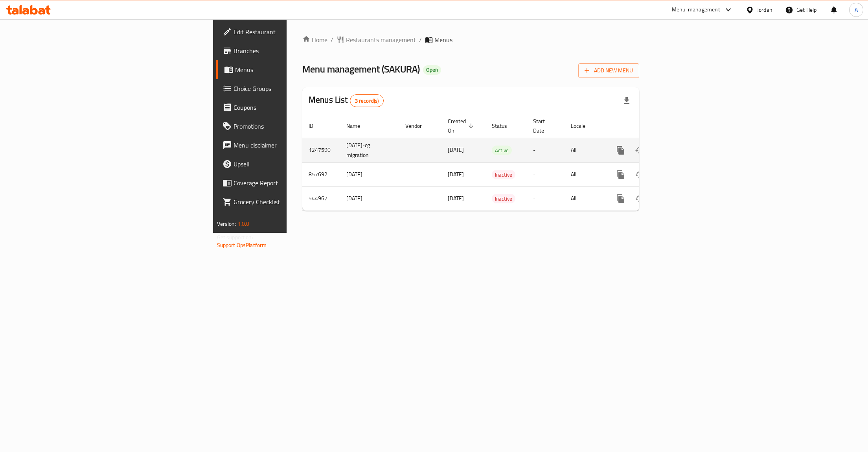 The width and height of the screenshot is (868, 452). Describe the element at coordinates (627, 101) in the screenshot. I see `div: Export file` at that location.